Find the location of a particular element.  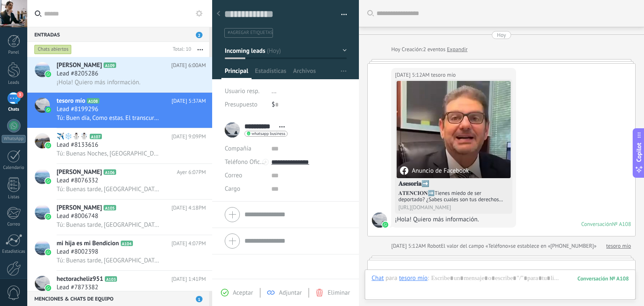

span: 2 is located at coordinates (199, 35).